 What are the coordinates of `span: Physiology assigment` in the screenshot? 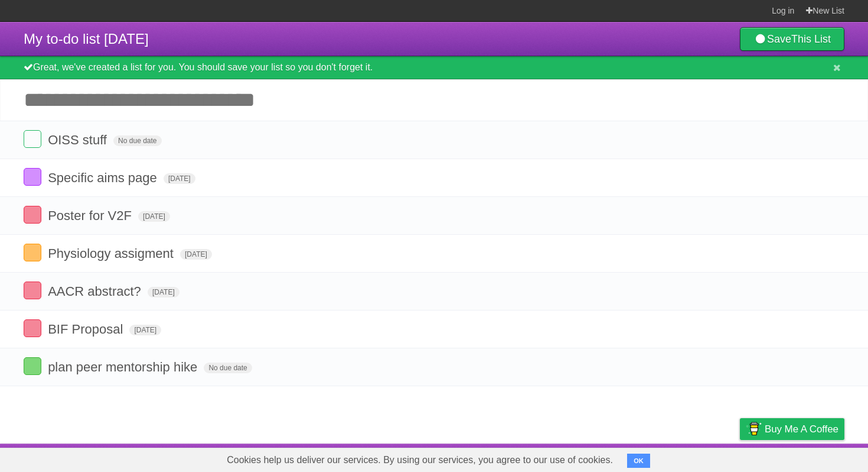 It's located at (113, 253).